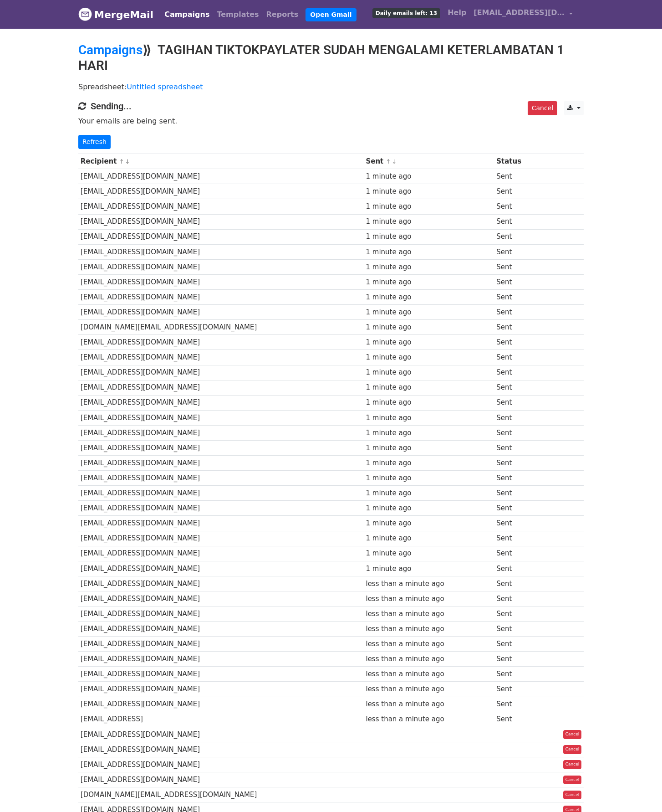 The width and height of the screenshot is (662, 812). What do you see at coordinates (331, 57) in the screenshot?
I see `h2: ⟫ TAGIHAN TIKTOKPAYLATER SUDAH MENGALAMI KETERLAMBATAN 1 HARI` at bounding box center [331, 57].